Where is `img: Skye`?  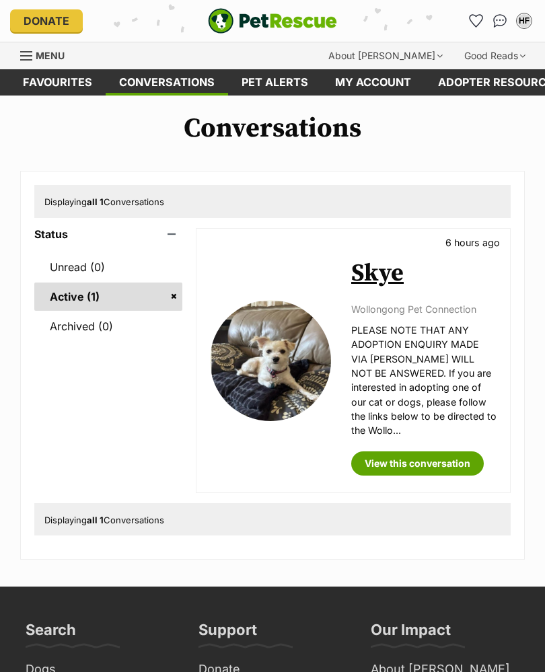 img: Skye is located at coordinates (270, 361).